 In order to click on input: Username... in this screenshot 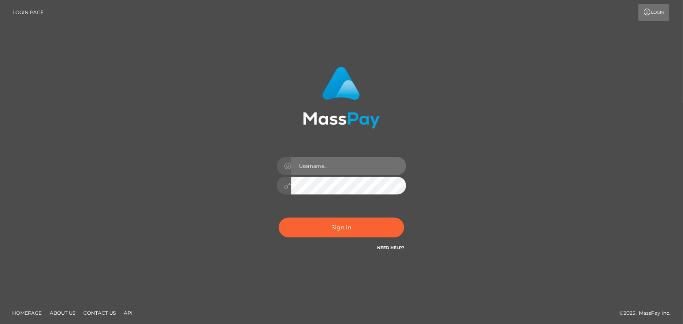, I will do `click(349, 166)`.